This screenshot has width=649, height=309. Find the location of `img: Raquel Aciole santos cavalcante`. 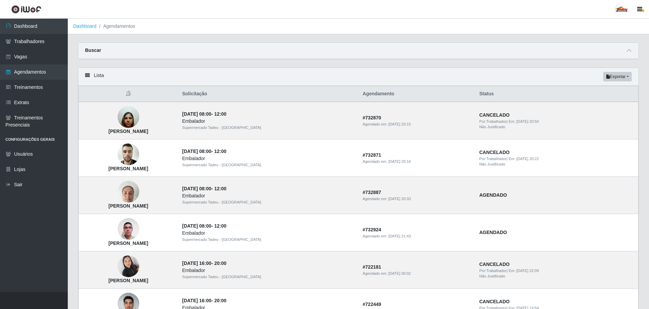

img: Raquel Aciole santos cavalcante is located at coordinates (128, 191).